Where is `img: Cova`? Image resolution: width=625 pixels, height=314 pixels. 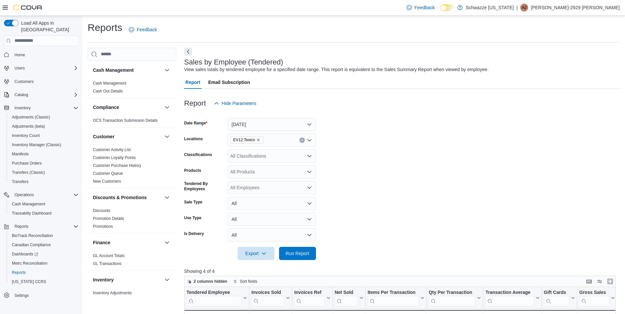 img: Cova is located at coordinates (28, 8).